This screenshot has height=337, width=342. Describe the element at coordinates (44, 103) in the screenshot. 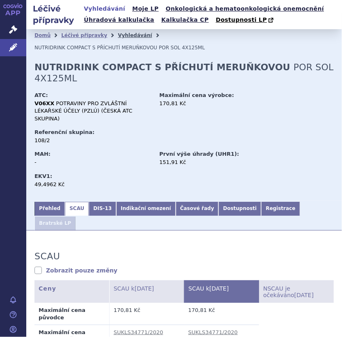

I see `strong: V06XX` at that location.